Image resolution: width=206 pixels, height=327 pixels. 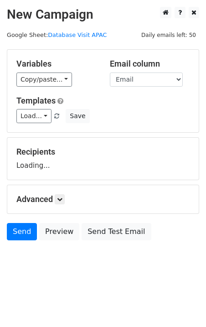 What do you see at coordinates (103, 15) in the screenshot?
I see `h2: New Campaign` at bounding box center [103, 15].